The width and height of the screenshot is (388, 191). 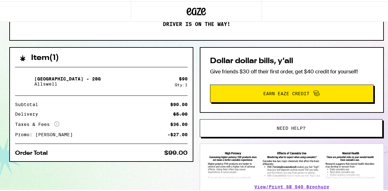 I want to click on div: Taxes & Fees, so click(x=37, y=123).